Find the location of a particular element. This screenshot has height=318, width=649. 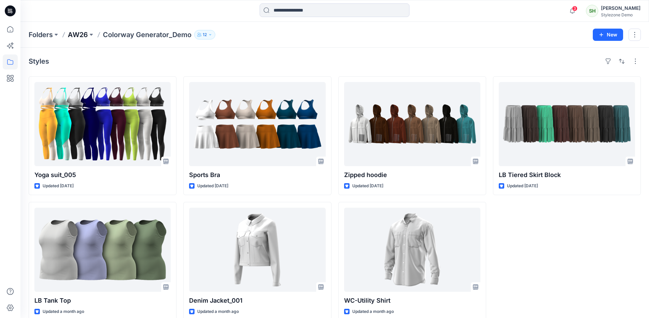

a: Denim Jacket_001 is located at coordinates (257, 250).